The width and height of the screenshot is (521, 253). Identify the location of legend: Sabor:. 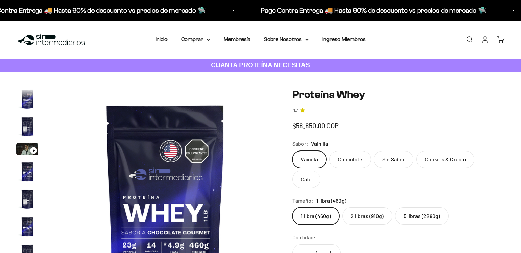
(300, 143).